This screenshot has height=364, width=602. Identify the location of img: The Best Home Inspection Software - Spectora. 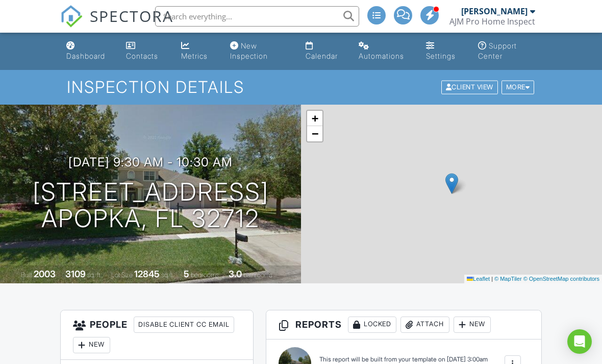
(72, 17).